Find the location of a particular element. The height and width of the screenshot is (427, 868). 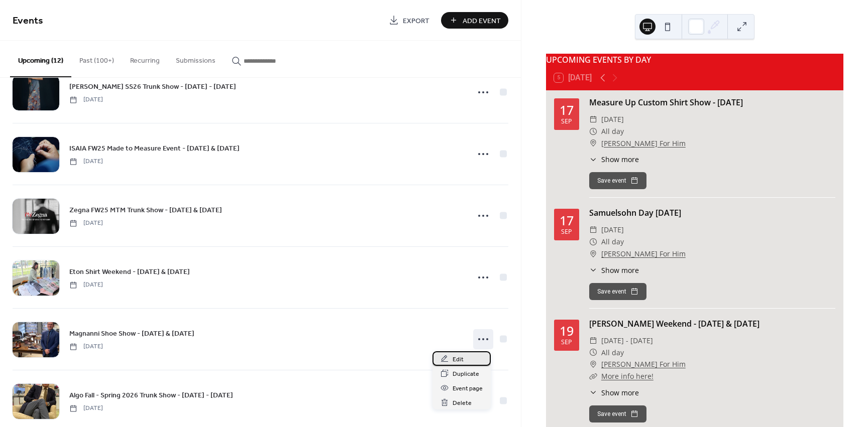

span: Events is located at coordinates (27, 20).